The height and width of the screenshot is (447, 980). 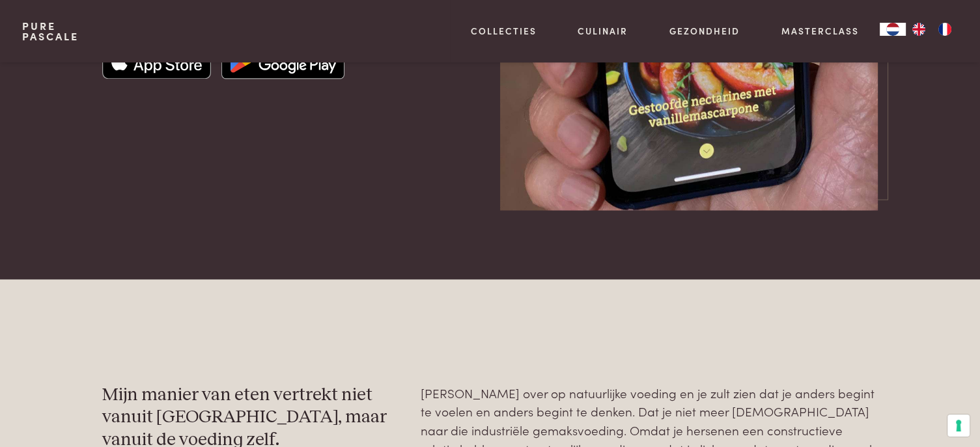 What do you see at coordinates (705, 31) in the screenshot?
I see `a: Gezondheid` at bounding box center [705, 31].